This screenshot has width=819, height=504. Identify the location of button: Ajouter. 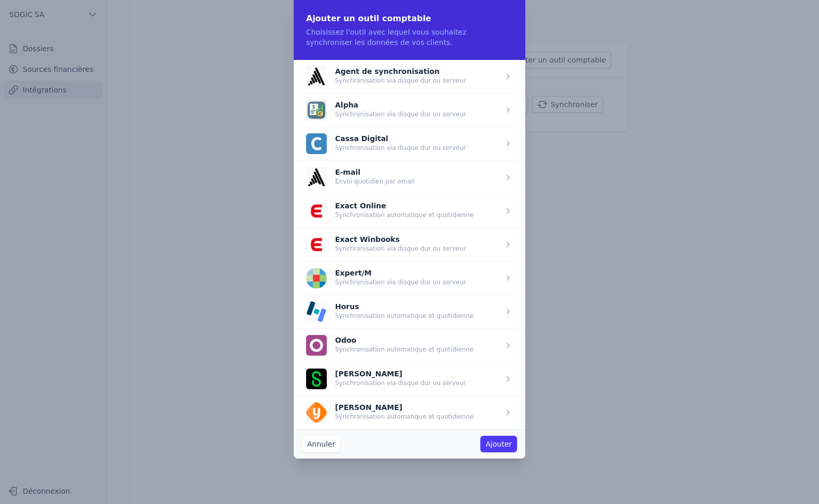
(498, 444).